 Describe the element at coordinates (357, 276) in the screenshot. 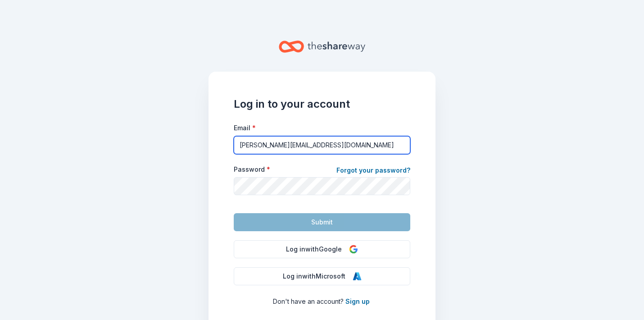

I see `img: Microsoft Logo` at that location.